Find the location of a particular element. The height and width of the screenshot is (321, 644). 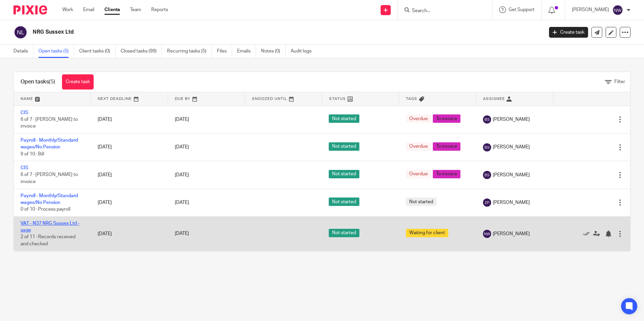

a: Details is located at coordinates (23, 51).